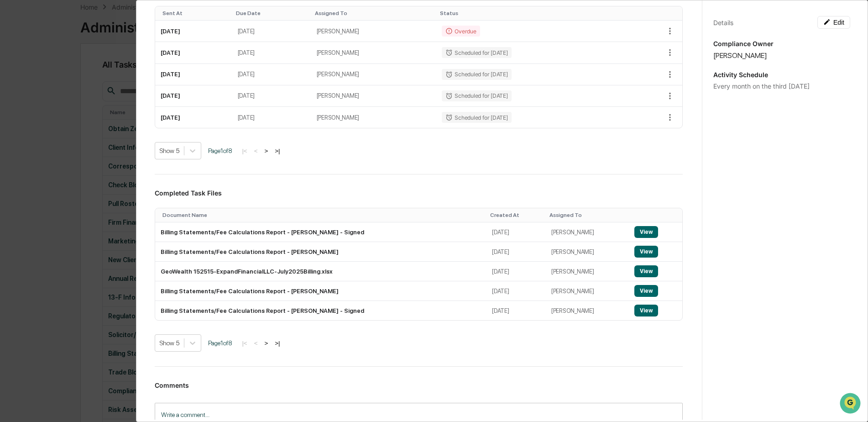  What do you see at coordinates (12, 12) in the screenshot?
I see `button: Open customer support` at bounding box center [12, 12].